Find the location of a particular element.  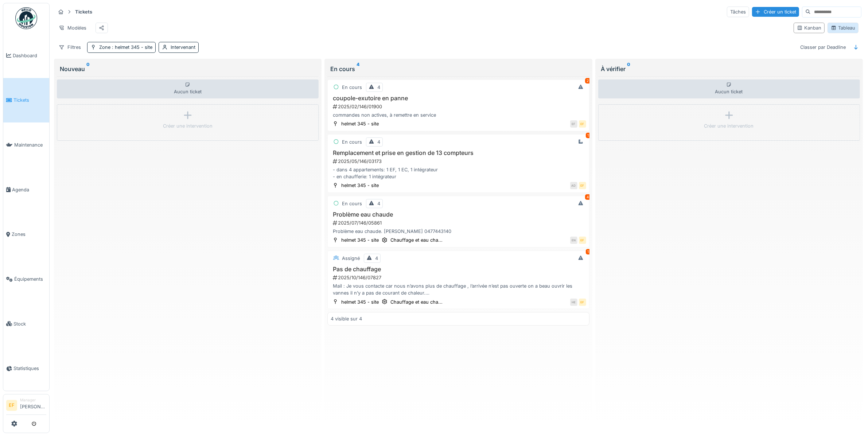

div: Manager is located at coordinates (34, 399).